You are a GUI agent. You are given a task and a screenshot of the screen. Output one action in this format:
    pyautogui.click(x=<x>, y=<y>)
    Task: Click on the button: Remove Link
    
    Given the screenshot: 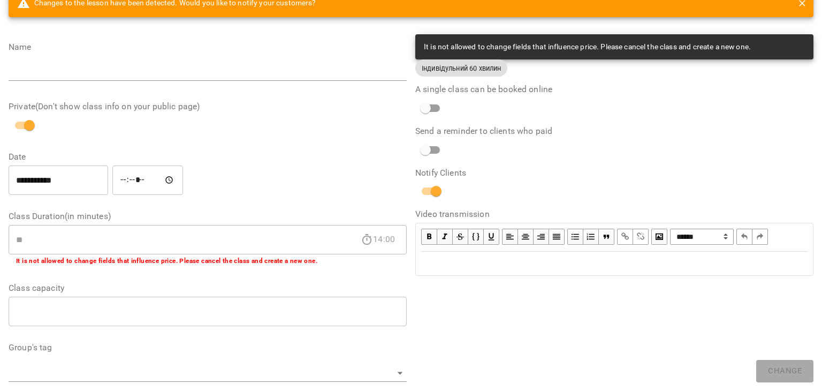 What is the action you would take?
    pyautogui.click(x=640, y=236)
    